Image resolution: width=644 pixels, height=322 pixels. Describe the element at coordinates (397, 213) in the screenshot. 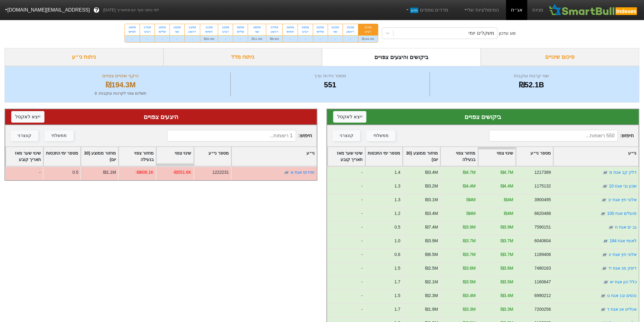

I see `div: 1.2` at that location.